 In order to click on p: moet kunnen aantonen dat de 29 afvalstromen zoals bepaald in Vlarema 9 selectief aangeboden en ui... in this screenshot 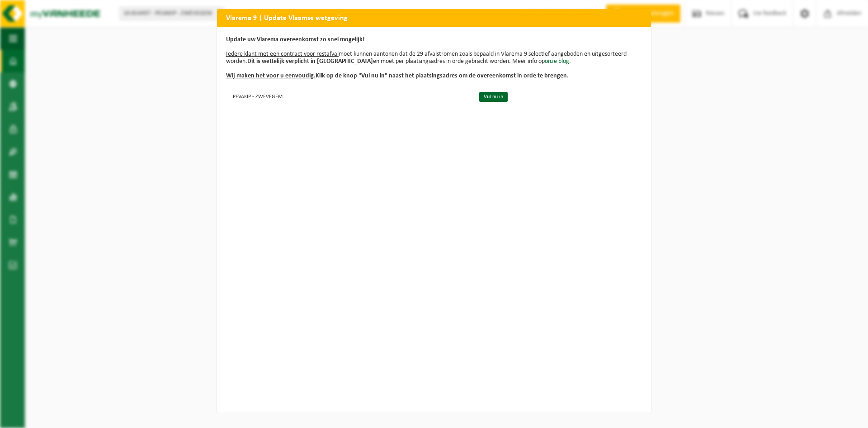, I will do `click(434, 58)`.